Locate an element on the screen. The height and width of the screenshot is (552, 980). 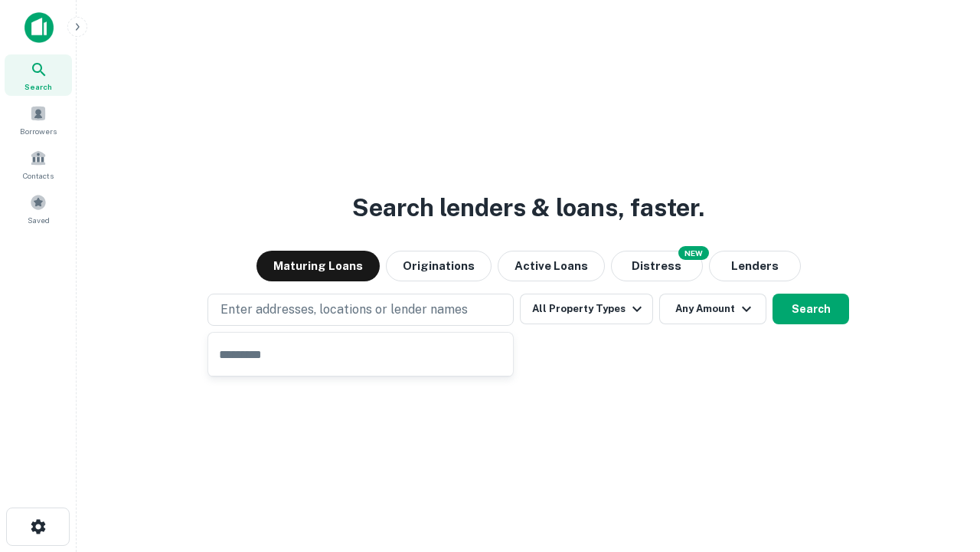
div: Contacts is located at coordinates (38, 164).